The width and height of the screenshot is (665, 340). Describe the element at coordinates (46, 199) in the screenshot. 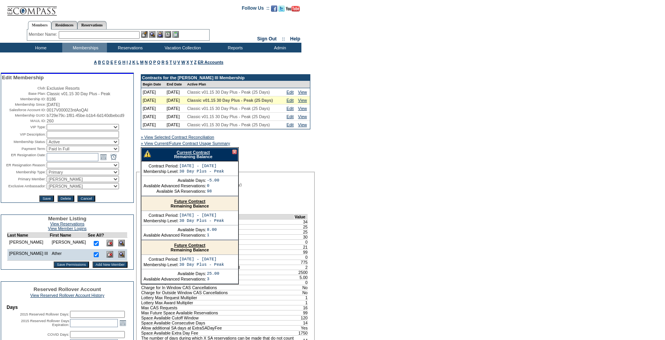

I see `input: Save` at that location.